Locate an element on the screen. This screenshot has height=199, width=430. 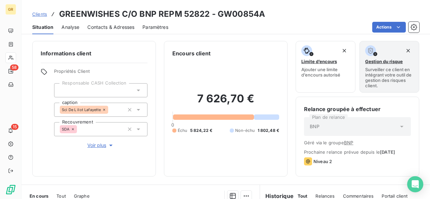
span: Échu is located at coordinates (183, 131).